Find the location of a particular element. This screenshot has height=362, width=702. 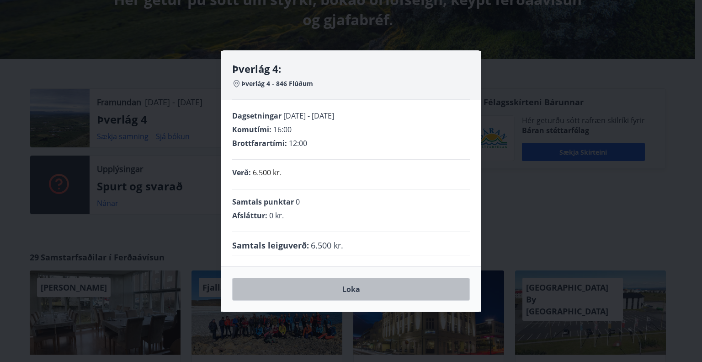

span: 0 kr. is located at coordinates (277, 215).